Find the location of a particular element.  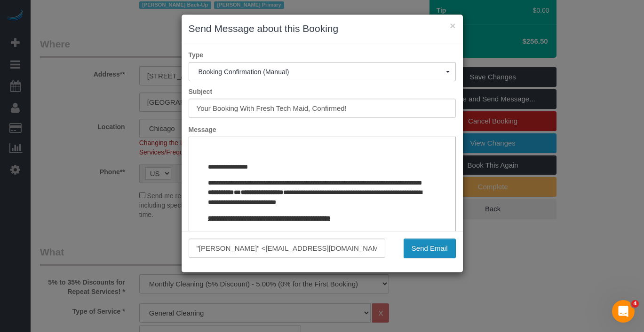

label: Message is located at coordinates (323, 130).